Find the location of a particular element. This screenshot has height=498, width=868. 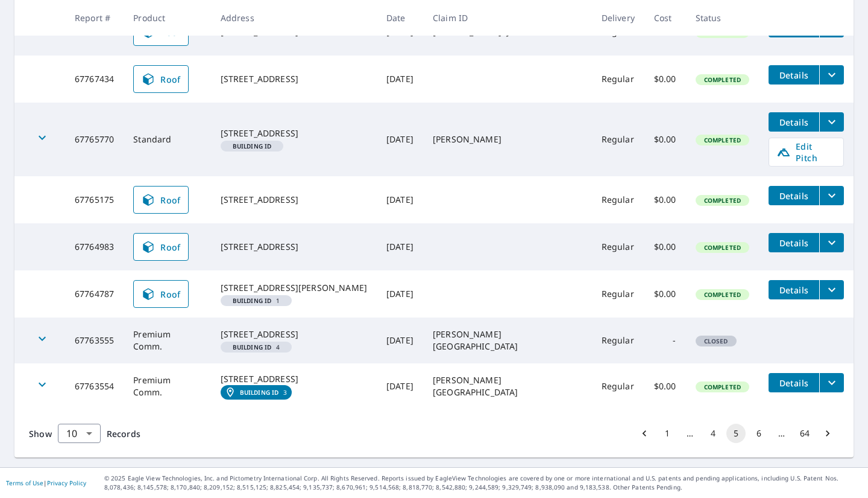

button: detailsBtn-67764983 is located at coordinates (794, 243).